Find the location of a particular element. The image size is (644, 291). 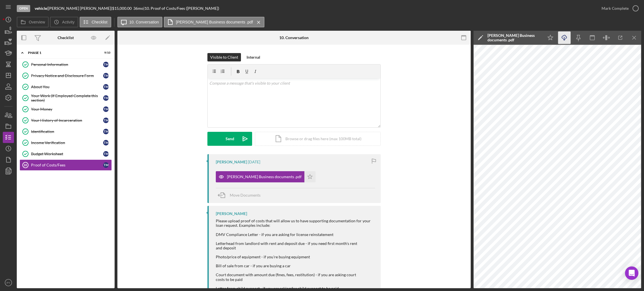

a: Privacy Notice and Disclosure FormTM is located at coordinates (66, 76).